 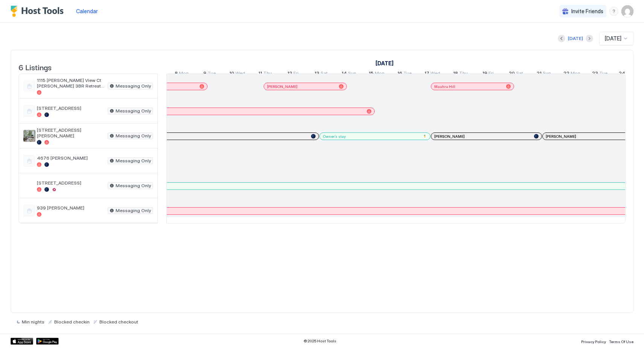 What do you see at coordinates (628, 12) in the screenshot?
I see `div: User profile` at bounding box center [628, 12].